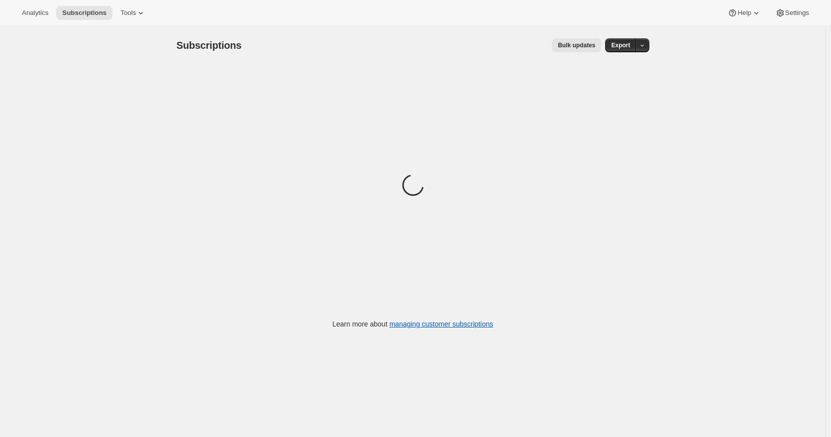  I want to click on p: Learn more about, so click(412, 324).